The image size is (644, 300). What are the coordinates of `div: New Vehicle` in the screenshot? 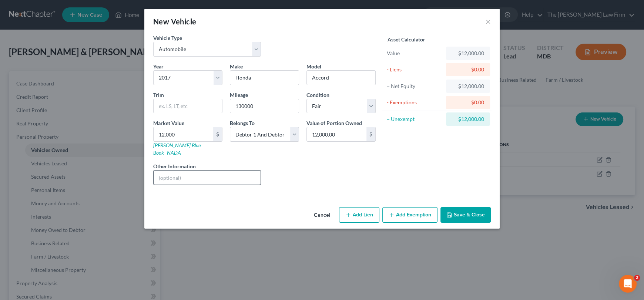 It's located at (175, 21).